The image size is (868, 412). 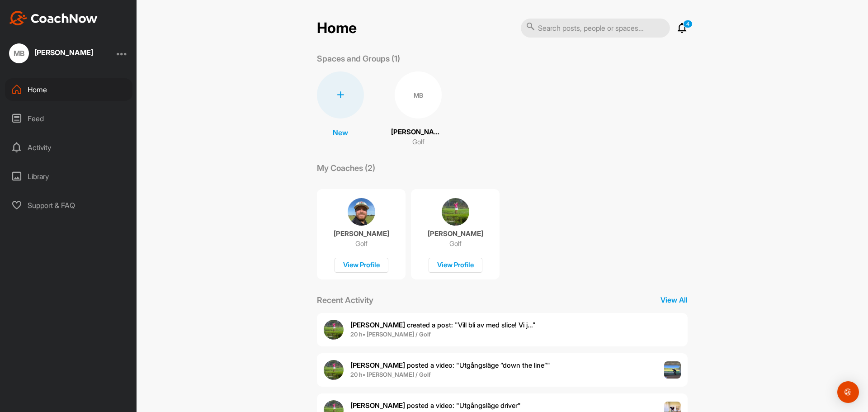 I want to click on p: Spaces and Groups (1), so click(x=358, y=59).